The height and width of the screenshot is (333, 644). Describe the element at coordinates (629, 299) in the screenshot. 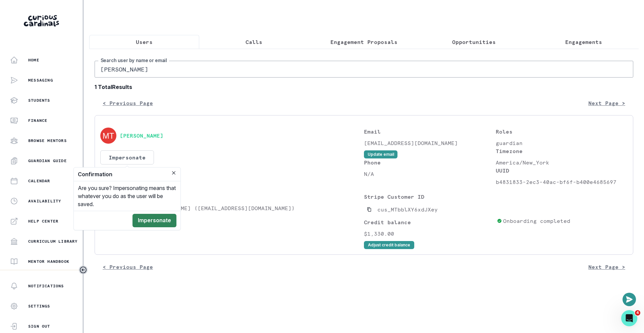

I see `button: Open or close messaging widget` at that location.